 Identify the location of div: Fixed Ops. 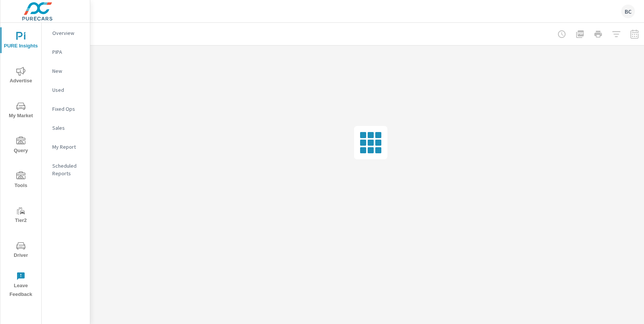
(66, 109).